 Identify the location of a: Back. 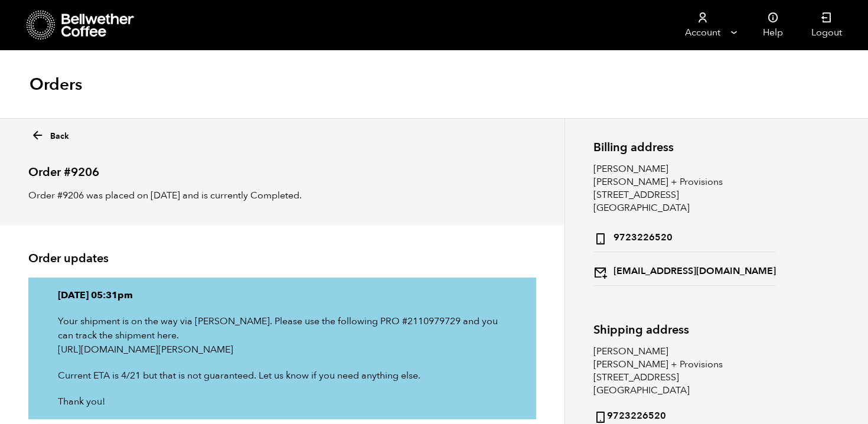
(49, 134).